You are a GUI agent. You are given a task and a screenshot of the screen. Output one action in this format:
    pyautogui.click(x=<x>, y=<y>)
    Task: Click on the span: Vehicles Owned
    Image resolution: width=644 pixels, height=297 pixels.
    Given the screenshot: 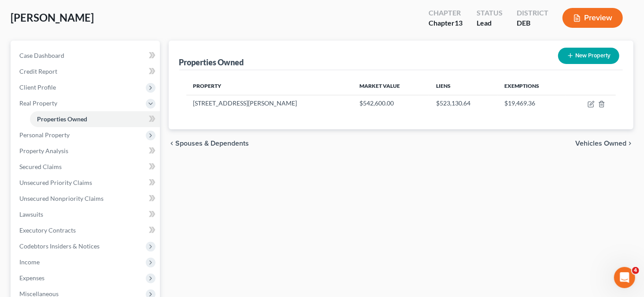 What is the action you would take?
    pyautogui.click(x=601, y=143)
    